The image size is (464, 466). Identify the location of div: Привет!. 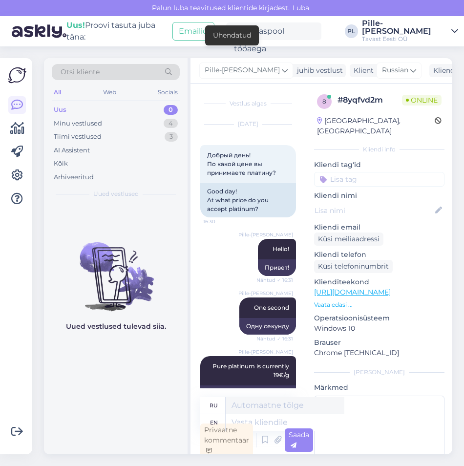
(277, 267).